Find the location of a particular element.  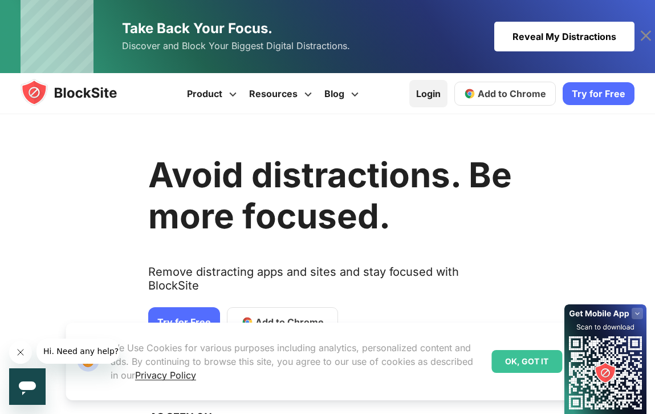

span: Add to Chrome is located at coordinates (512, 94).